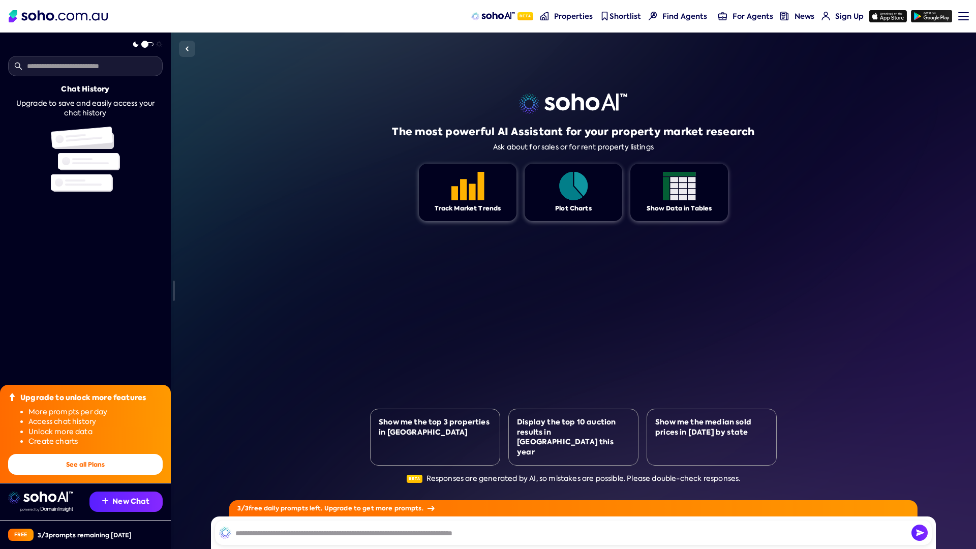 The height and width of the screenshot is (549, 976). What do you see at coordinates (96, 422) in the screenshot?
I see `li: Access chat history` at bounding box center [96, 422].